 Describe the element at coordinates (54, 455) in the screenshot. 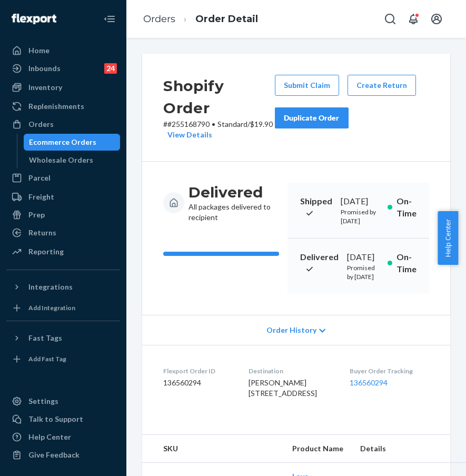

I see `div: Give Feedback` at that location.